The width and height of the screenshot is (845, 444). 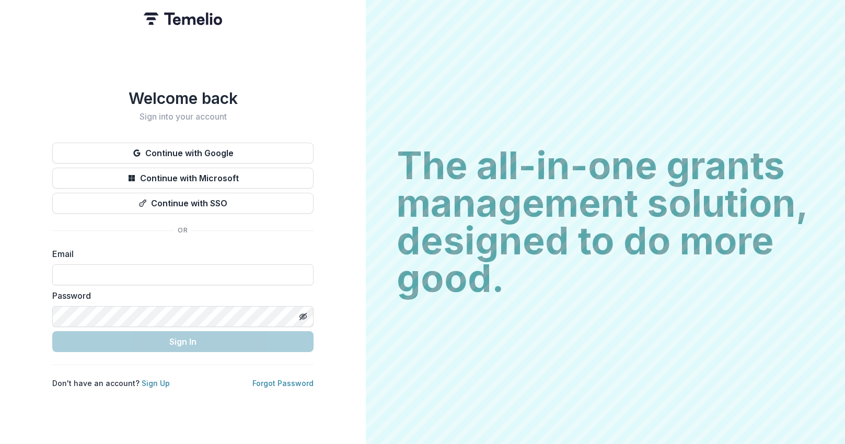 I want to click on button: Continue with SSO, so click(x=183, y=203).